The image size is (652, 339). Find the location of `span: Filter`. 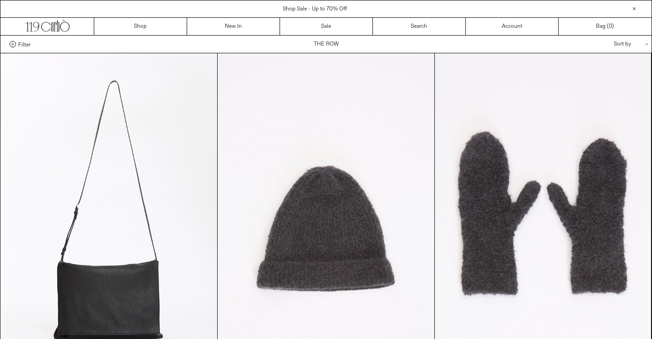

span: Filter is located at coordinates (24, 44).